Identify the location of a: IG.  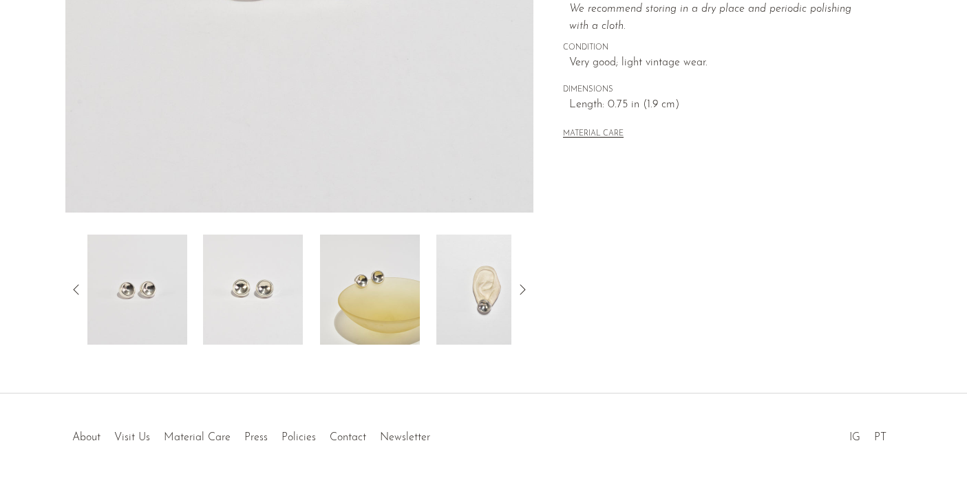
(855, 438).